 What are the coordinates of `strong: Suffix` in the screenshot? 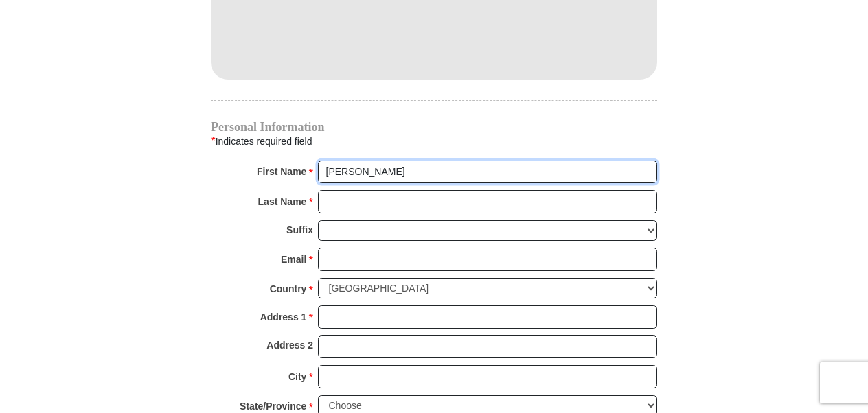 It's located at (299, 230).